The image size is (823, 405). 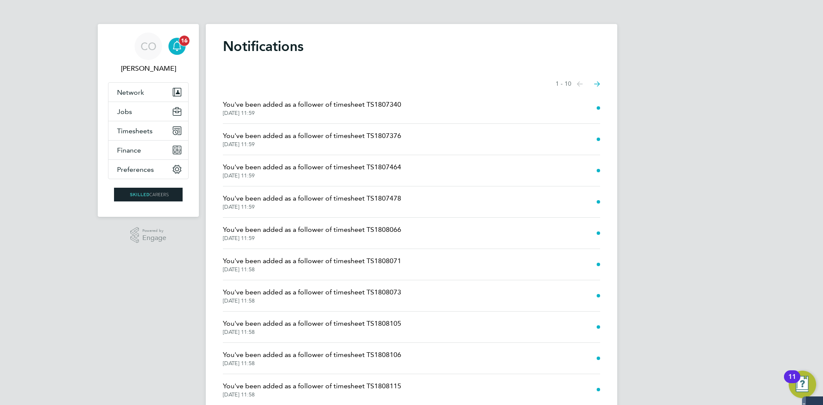 What do you see at coordinates (802, 385) in the screenshot?
I see `button: Open Resource Center, 11 new notifications` at bounding box center [802, 385].